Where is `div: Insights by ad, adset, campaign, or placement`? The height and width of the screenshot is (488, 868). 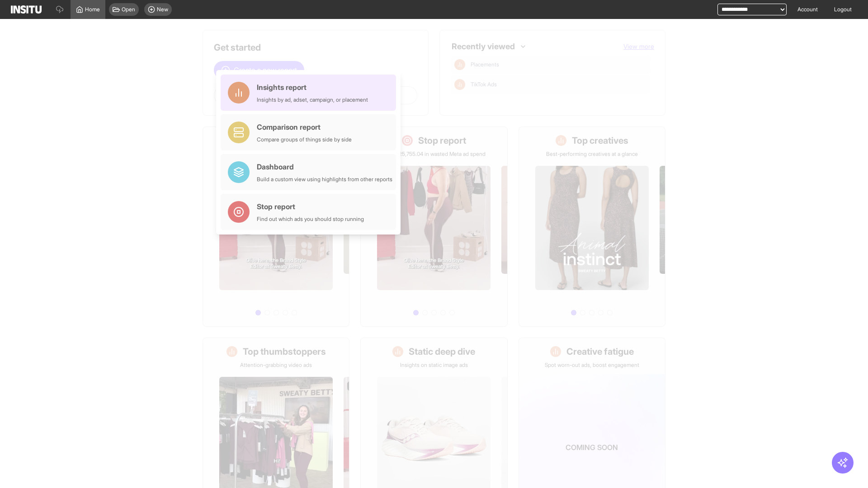 div: Insights by ad, adset, campaign, or placement is located at coordinates (312, 100).